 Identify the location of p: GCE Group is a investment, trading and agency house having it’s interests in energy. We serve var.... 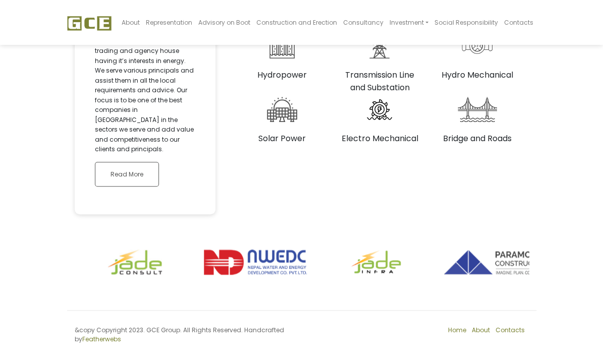
(145, 95).